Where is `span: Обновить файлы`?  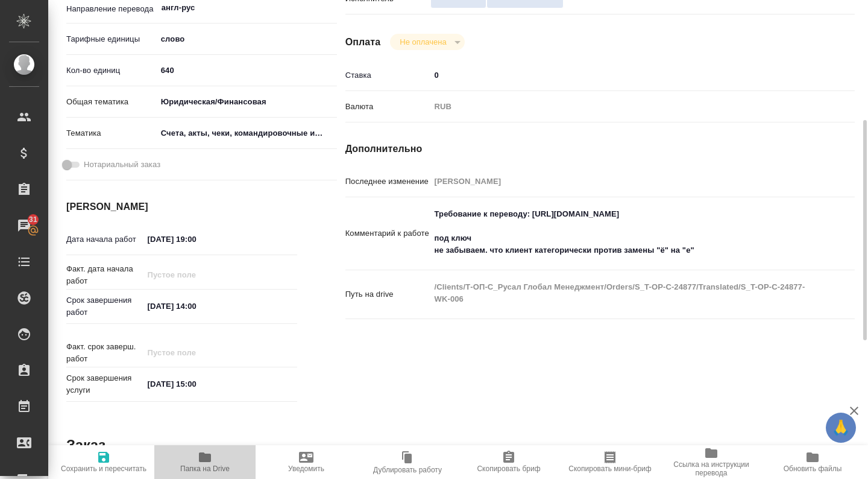 span: Обновить файлы is located at coordinates (813, 469).